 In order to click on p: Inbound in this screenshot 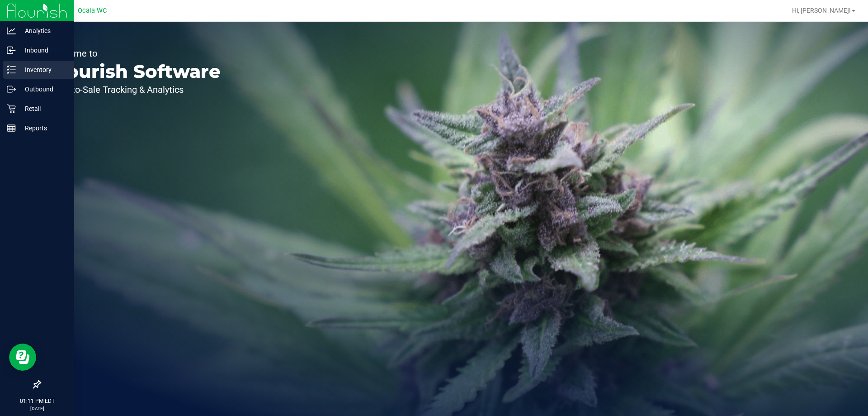, I will do `click(43, 50)`.